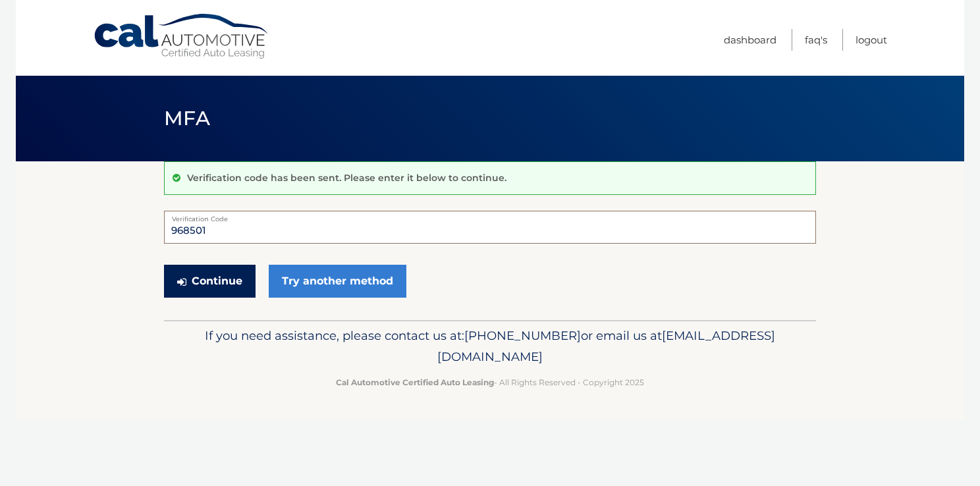 The height and width of the screenshot is (486, 980). Describe the element at coordinates (415, 382) in the screenshot. I see `strong: Cal Automotive Certified Auto Leasing` at that location.